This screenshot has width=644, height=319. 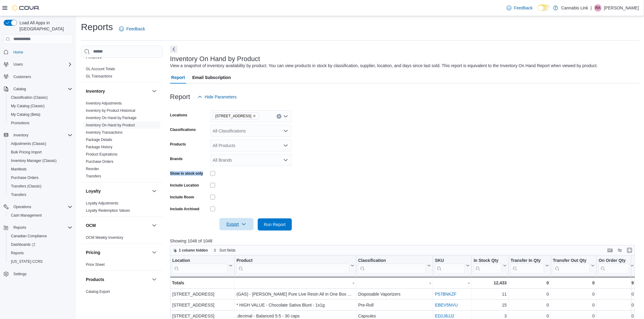 I want to click on nav: Complex example, so click(x=38, y=170).